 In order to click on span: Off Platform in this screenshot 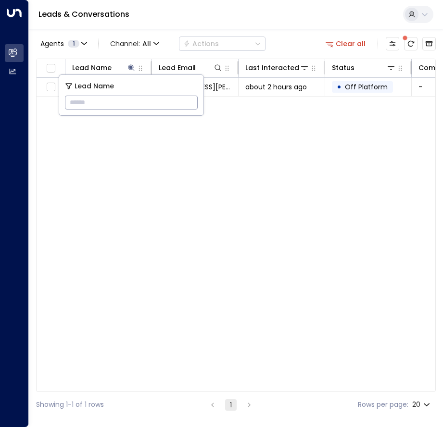, I will do `click(366, 87)`.